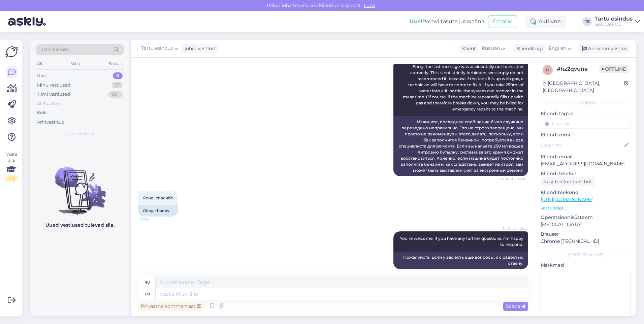  Describe the element at coordinates (503, 22) in the screenshot. I see `button: Emailid` at that location.